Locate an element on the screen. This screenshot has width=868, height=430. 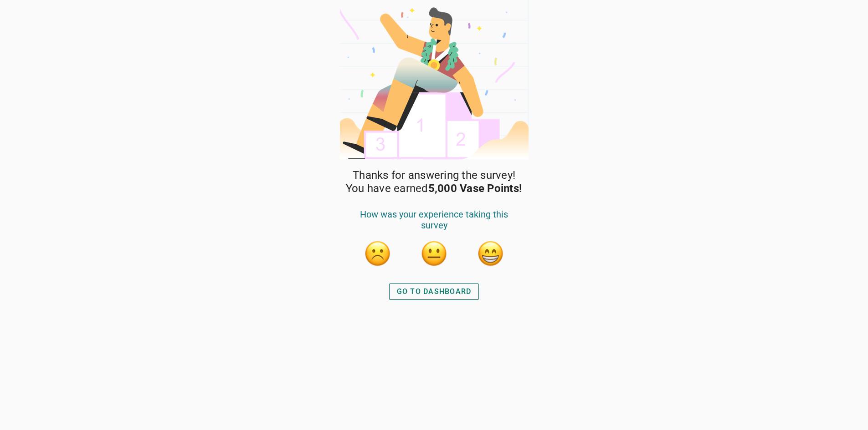
div: GO TO DASHBOARD is located at coordinates (434, 292).